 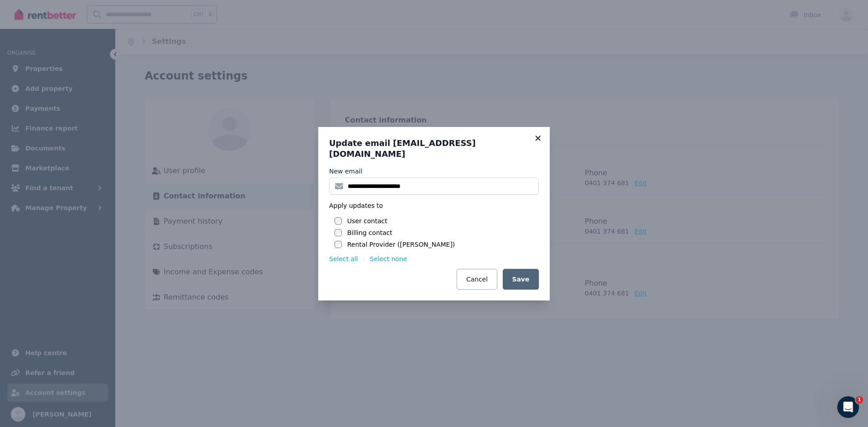 I want to click on label: Billing contact, so click(x=370, y=232).